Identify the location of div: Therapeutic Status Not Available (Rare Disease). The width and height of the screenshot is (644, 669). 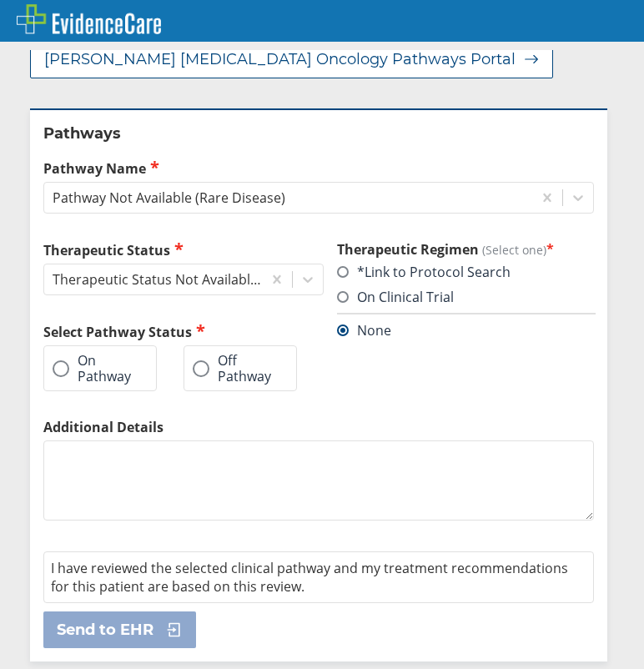
(158, 279).